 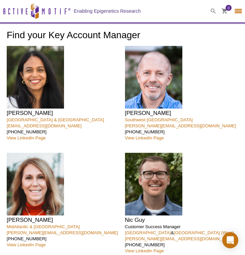 What do you see at coordinates (122, 36) in the screenshot?
I see `h1: Find your Key Account Manager` at bounding box center [122, 36].